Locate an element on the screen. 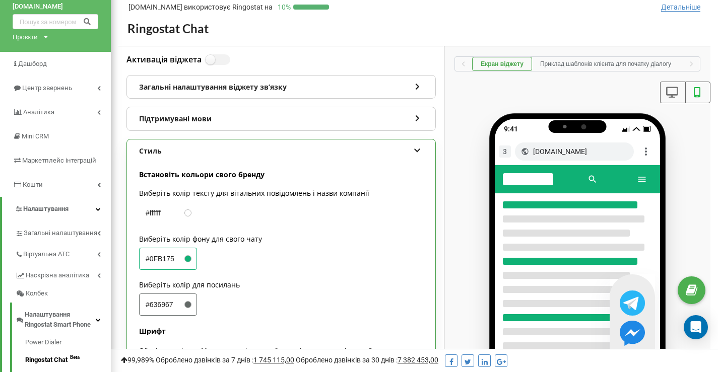  a: Налаштування Ringostat Smart Phone is located at coordinates (63, 318).